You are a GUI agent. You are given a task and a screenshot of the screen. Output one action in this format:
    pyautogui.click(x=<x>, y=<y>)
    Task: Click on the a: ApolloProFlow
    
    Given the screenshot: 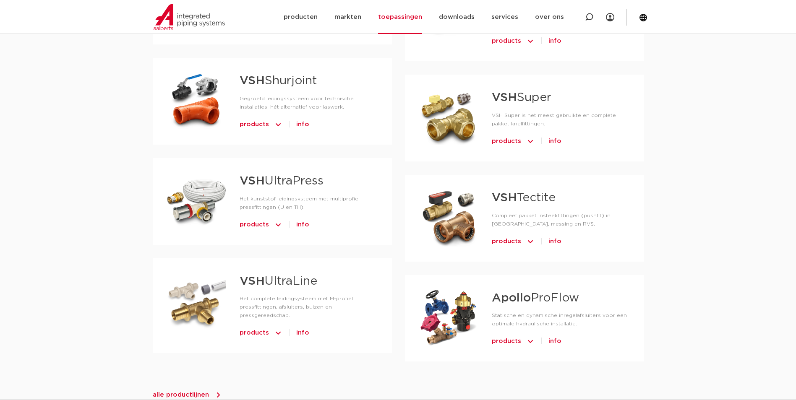 What is the action you would take?
    pyautogui.click(x=536, y=298)
    